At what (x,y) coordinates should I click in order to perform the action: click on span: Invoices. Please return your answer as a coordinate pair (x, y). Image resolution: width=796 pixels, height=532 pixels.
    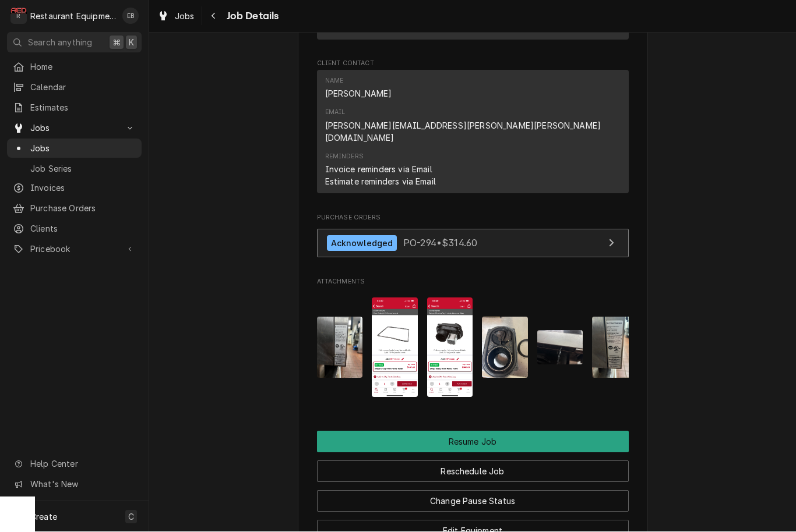
    Looking at the image, I should click on (82, 188).